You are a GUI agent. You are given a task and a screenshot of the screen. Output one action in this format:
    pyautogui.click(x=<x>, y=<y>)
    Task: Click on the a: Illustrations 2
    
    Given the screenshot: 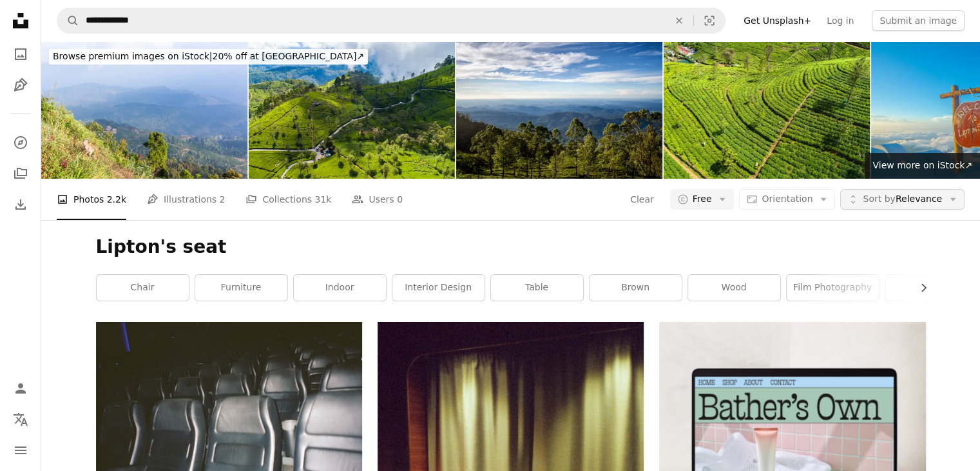 What is the action you would take?
    pyautogui.click(x=185, y=199)
    